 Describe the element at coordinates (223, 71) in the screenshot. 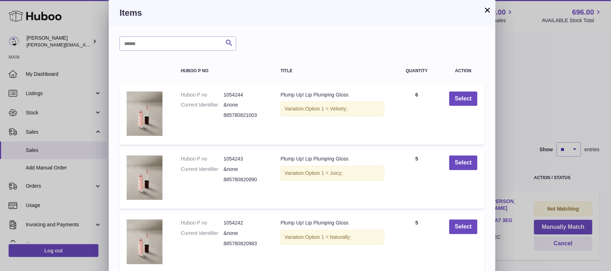

I see `th: Huboo P no` at that location.